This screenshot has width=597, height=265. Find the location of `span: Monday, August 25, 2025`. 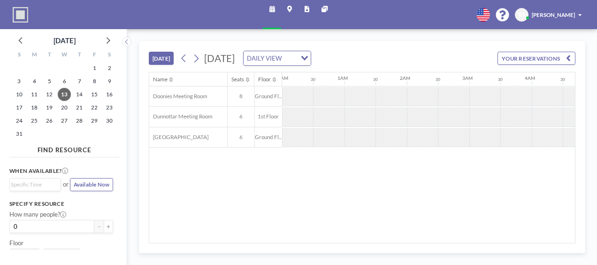

span: Monday, August 25, 2025 is located at coordinates (34, 121).